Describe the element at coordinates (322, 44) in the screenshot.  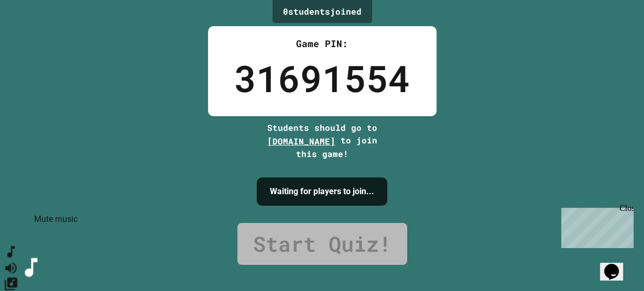
I see `div: Game PIN:` at that location.